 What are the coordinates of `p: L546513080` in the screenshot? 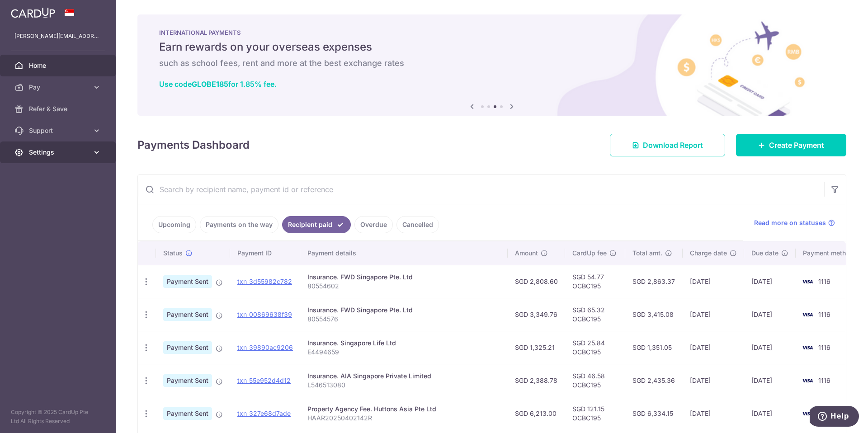 It's located at (404, 386).